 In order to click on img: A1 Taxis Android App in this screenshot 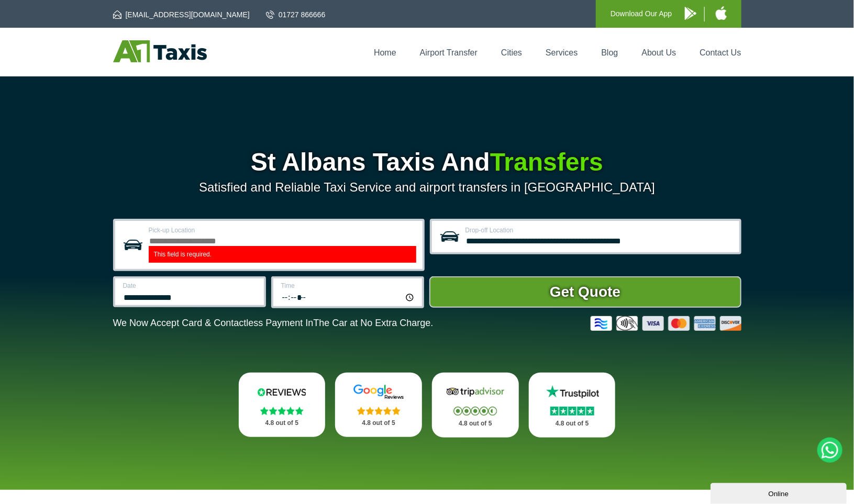, I will do `click(691, 13)`.